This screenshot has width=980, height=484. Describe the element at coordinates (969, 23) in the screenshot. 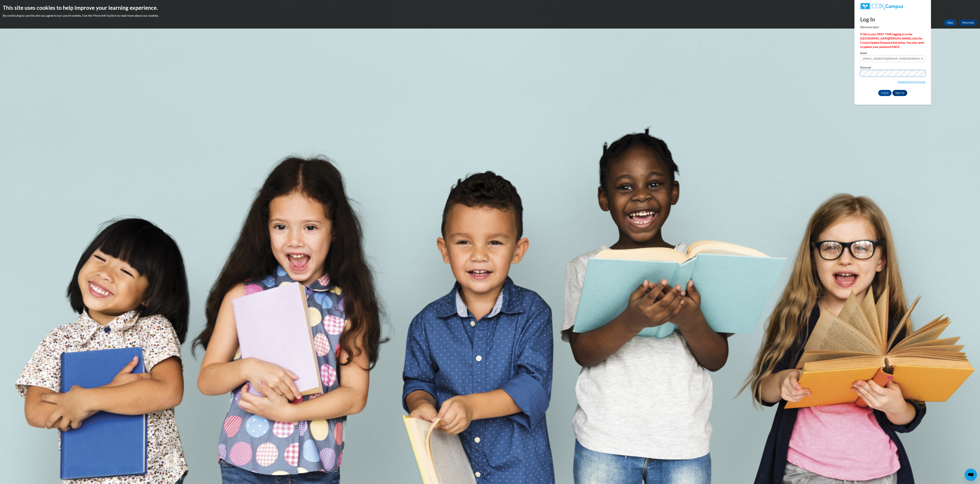

I see `a: More Info` at that location.